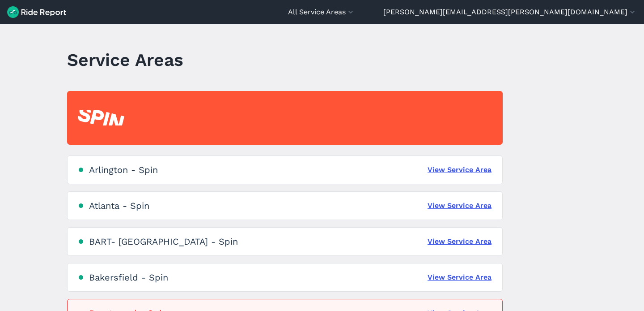 This screenshot has width=644, height=311. I want to click on img: Ride Report, so click(36, 12).